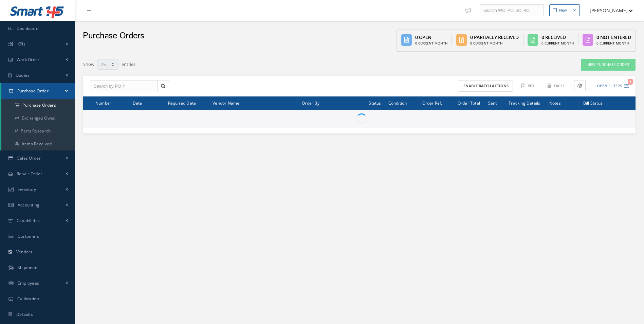  What do you see at coordinates (28, 299) in the screenshot?
I see `span: Calibration` at bounding box center [28, 299].